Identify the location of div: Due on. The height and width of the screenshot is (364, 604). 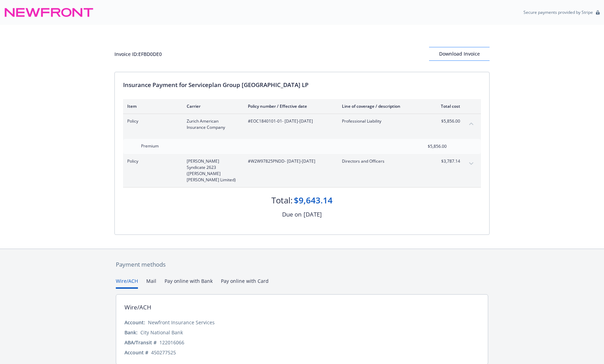
(292, 214).